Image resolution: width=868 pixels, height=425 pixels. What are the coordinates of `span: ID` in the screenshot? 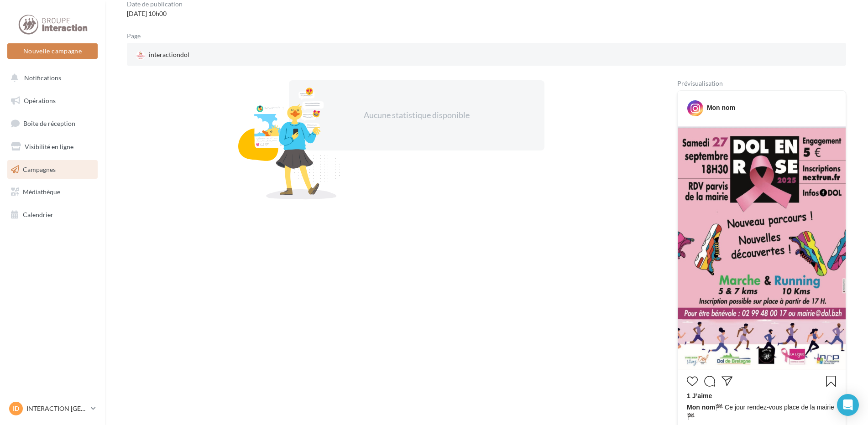 It's located at (16, 409).